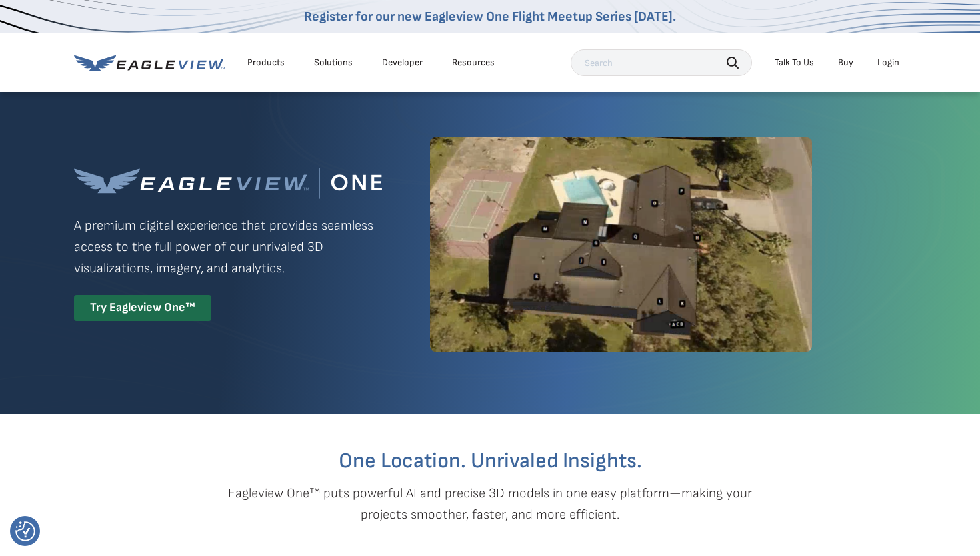 This screenshot has height=556, width=980. Describe the element at coordinates (490, 462) in the screenshot. I see `h2: One Location. Unrivaled Insights.` at that location.